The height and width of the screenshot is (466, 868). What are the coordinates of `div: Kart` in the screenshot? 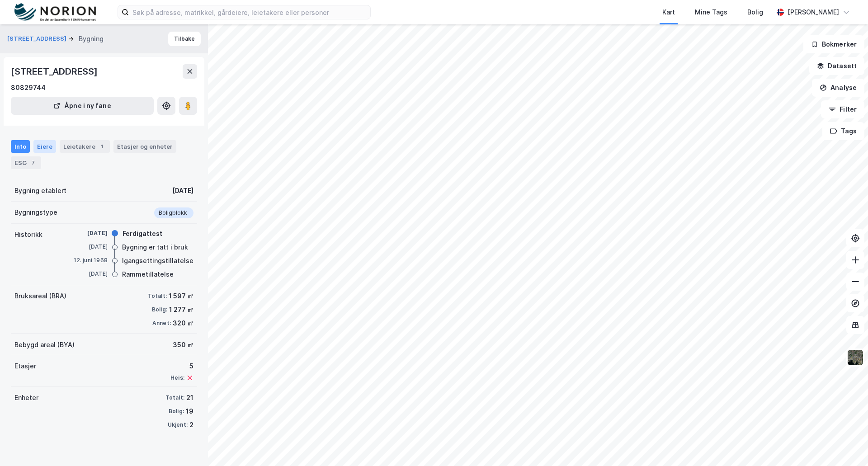 It's located at (669, 12).